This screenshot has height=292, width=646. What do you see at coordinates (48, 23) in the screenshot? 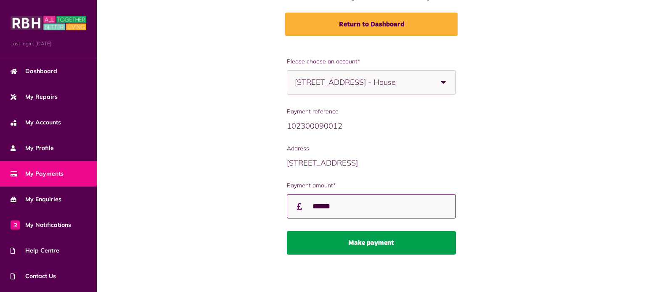
I see `img: MyRBH` at bounding box center [48, 23].